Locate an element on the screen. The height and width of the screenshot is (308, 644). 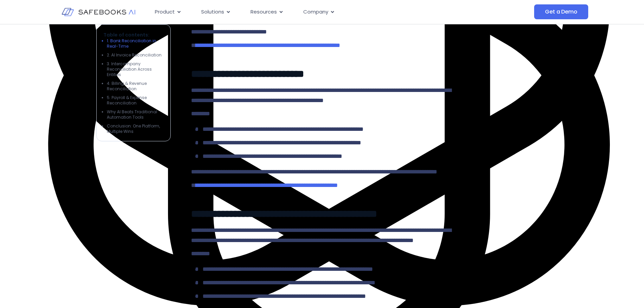
span: Get a Demo is located at coordinates (561, 12).